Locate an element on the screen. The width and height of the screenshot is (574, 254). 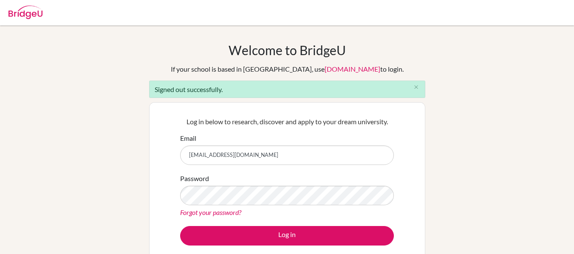
button: Log in is located at coordinates (287, 236).